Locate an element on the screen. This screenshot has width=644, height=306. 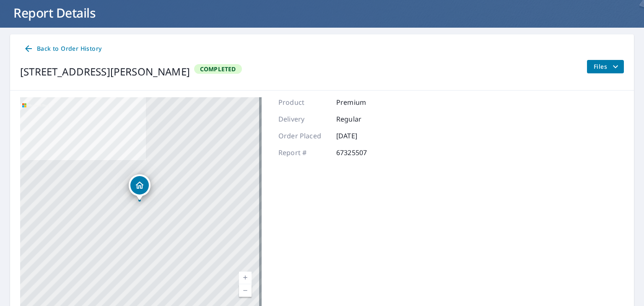
p: Regular is located at coordinates (361, 119).